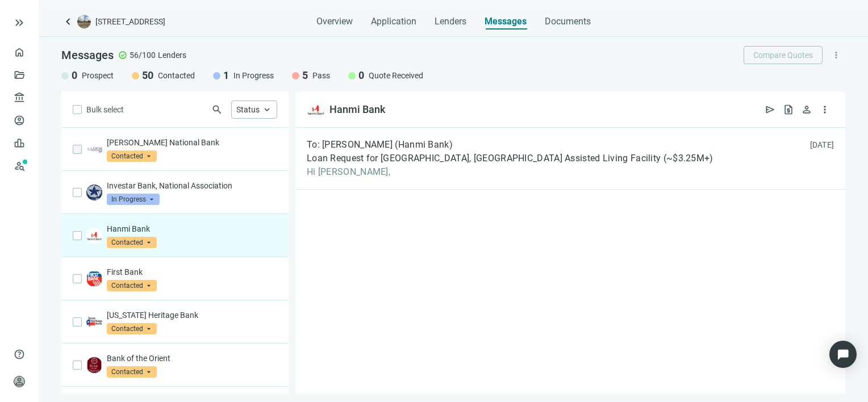 This screenshot has height=402, width=868. I want to click on span: 1, so click(226, 76).